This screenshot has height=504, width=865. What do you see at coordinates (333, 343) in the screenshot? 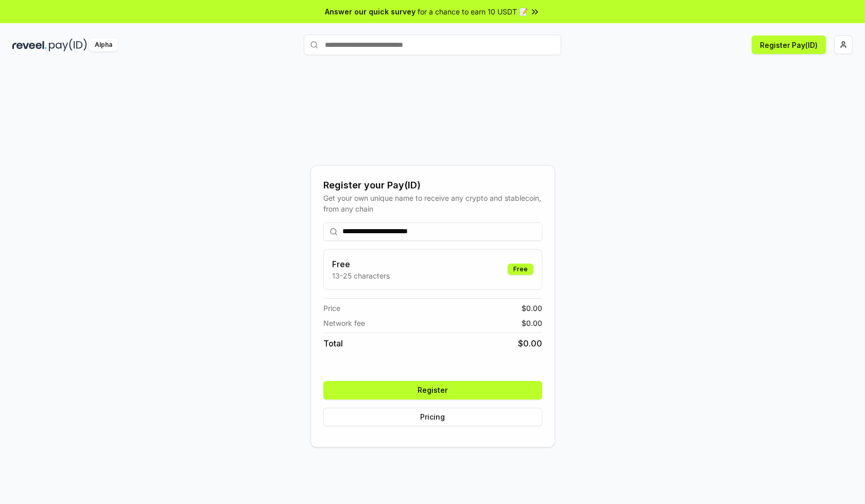
I see `span: Total` at bounding box center [333, 343].